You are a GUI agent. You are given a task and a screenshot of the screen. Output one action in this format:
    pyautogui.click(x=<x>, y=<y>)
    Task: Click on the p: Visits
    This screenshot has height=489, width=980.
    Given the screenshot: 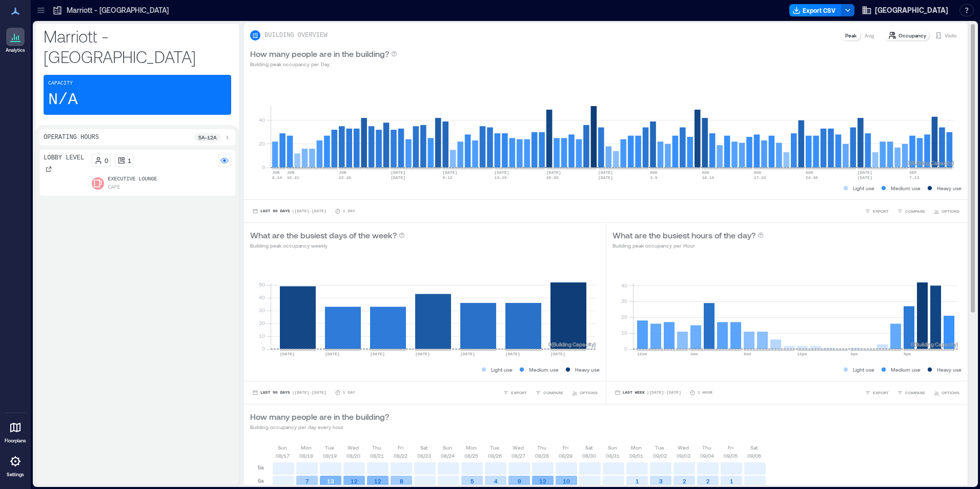 What is the action you would take?
    pyautogui.click(x=951, y=36)
    